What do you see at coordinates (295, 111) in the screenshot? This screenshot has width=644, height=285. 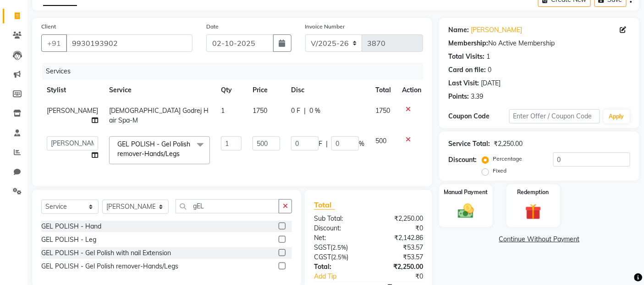 I see `span: 0 F` at bounding box center [295, 111].